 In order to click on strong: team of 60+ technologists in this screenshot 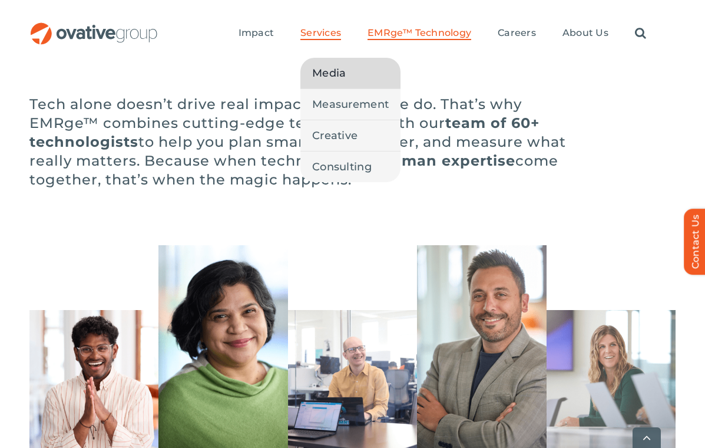, I will do `click(285, 132)`.